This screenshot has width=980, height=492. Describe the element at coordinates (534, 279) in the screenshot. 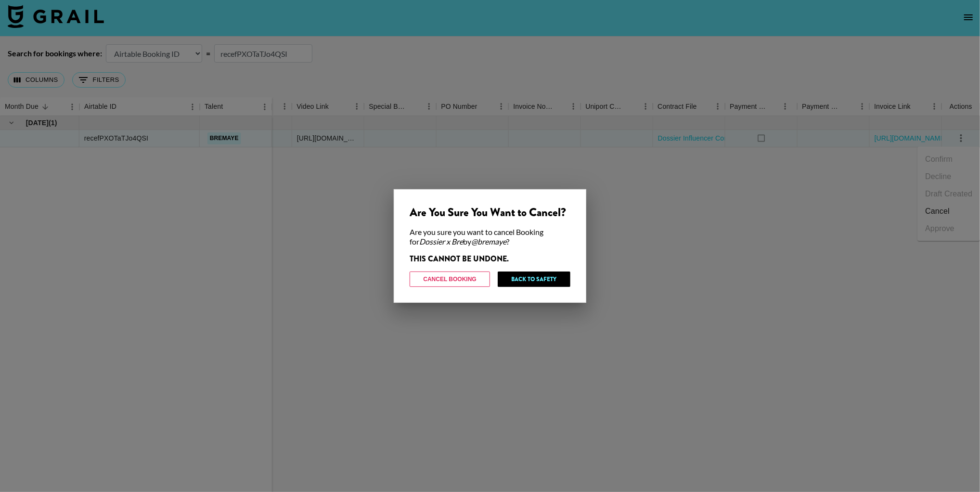

I see `button: Back to Safety` at that location.